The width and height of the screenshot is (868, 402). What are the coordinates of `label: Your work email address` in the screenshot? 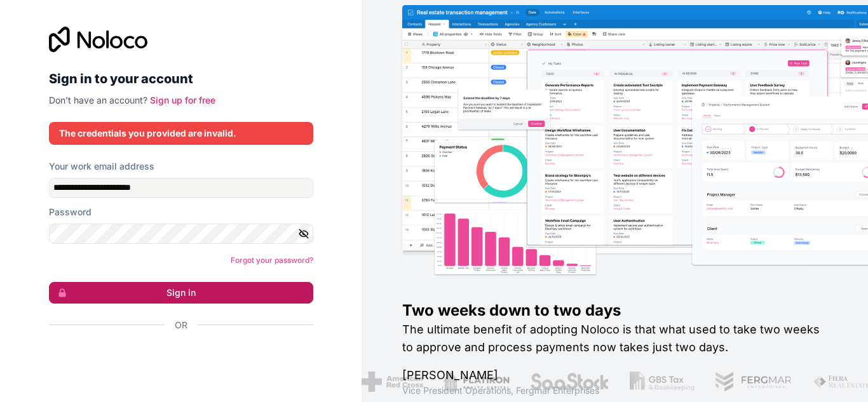 It's located at (102, 167).